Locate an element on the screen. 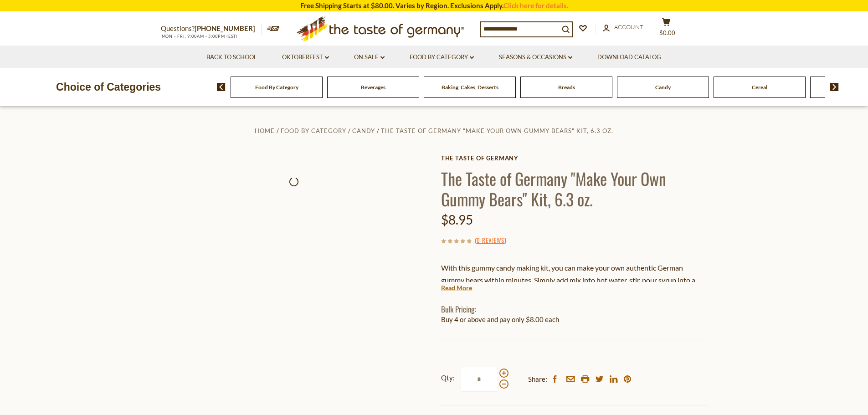  span: The Taste of Germany "Make Your Own Gummy Bears" Kit, 6.3 oz. is located at coordinates (497, 131).